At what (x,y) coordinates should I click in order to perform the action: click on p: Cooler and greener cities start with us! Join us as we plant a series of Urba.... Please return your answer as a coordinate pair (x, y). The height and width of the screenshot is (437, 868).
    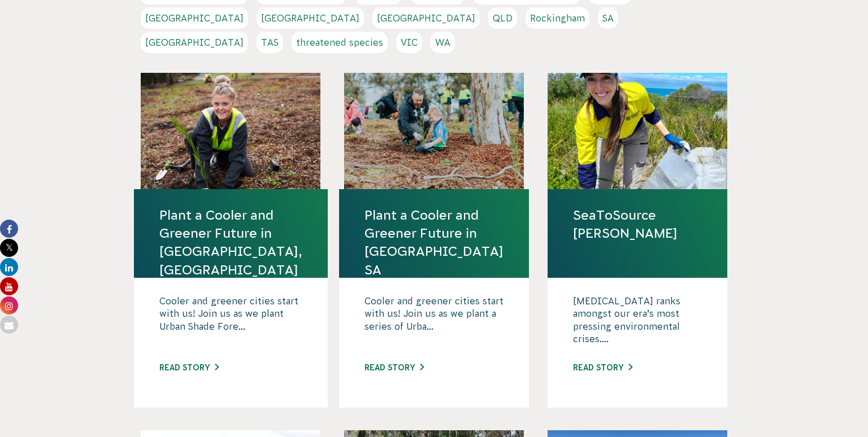
    Looking at the image, I should click on (434, 323).